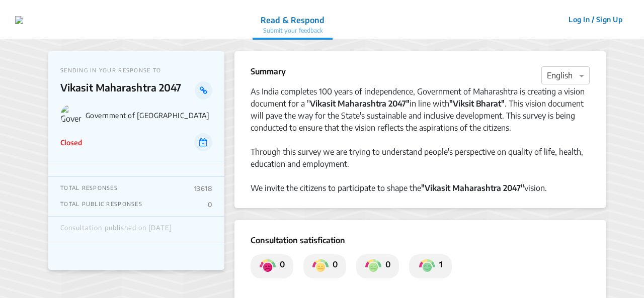 Image resolution: width=644 pixels, height=298 pixels. What do you see at coordinates (420, 110) in the screenshot?
I see `div: As India completes 100 years of independence, Government of Maharashtra is creating a vision docu...` at bounding box center [420, 110].